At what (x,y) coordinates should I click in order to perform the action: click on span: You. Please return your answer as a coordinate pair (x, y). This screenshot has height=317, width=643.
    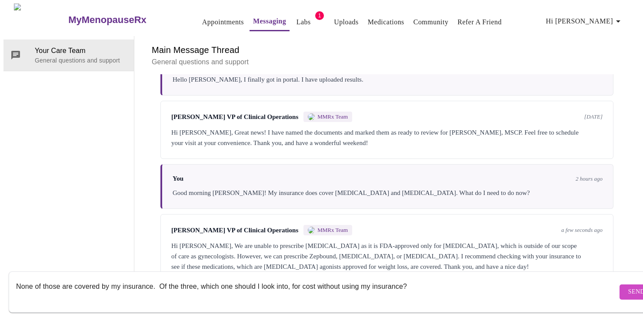
    Looking at the image, I should click on (178, 179).